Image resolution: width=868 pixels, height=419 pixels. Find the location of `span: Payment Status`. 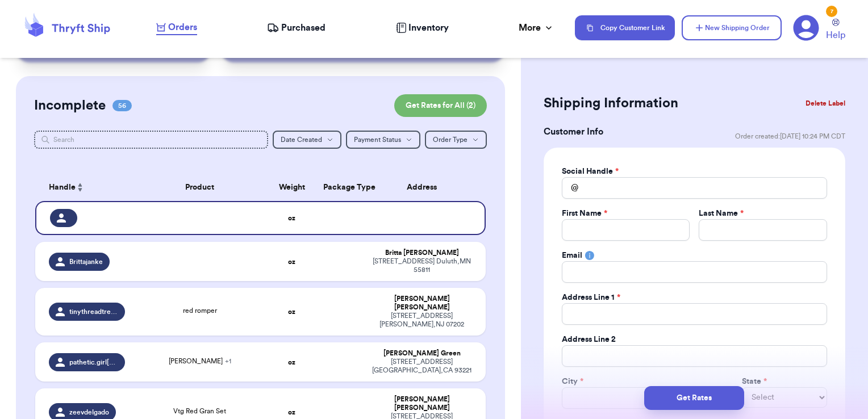

span: Payment Status is located at coordinates (377, 140).